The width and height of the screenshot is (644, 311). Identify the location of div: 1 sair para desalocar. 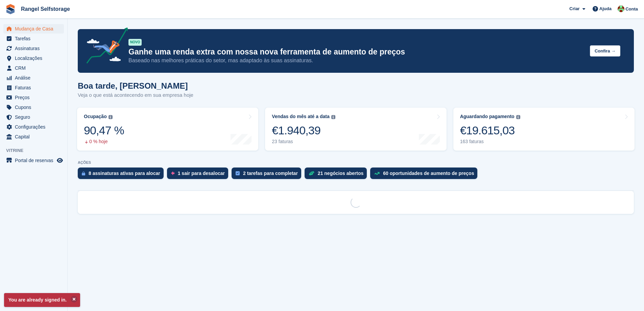
(201, 173).